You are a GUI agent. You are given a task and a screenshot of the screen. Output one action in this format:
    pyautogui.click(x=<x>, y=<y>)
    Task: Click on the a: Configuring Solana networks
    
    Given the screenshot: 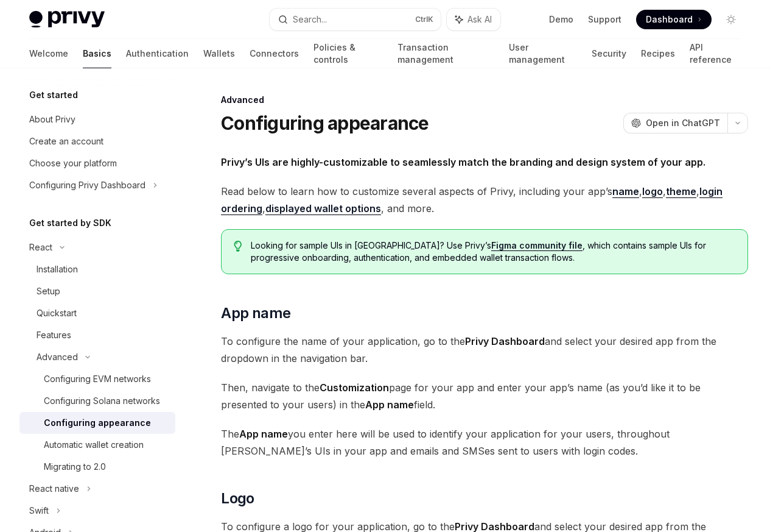 What is the action you would take?
    pyautogui.click(x=98, y=401)
    